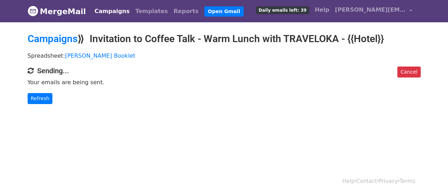 The width and height of the screenshot is (448, 195). What do you see at coordinates (409, 72) in the screenshot?
I see `a: Cancel` at bounding box center [409, 72].